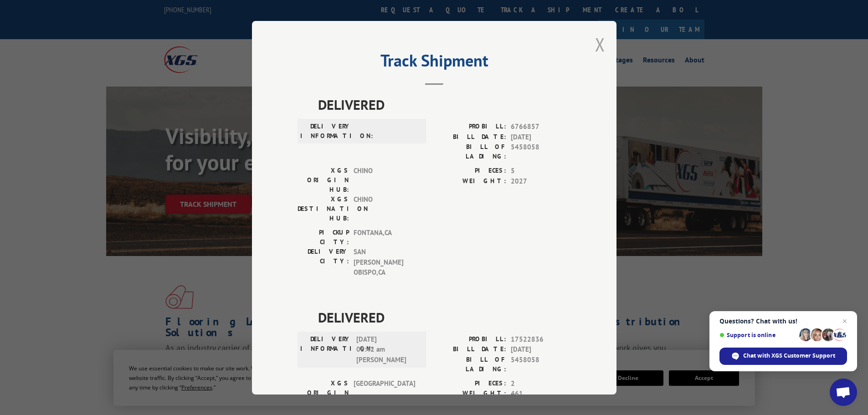  I want to click on span: 6766857, so click(541, 127).